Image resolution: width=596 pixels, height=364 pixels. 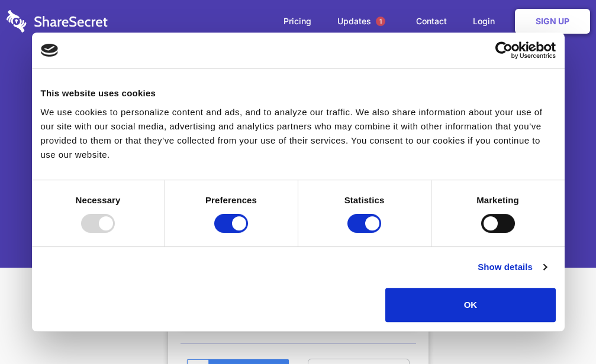 I want to click on div: We use cookies to personalize content and ads, and to analyze our traffic. We also share informat..., so click(x=298, y=134).